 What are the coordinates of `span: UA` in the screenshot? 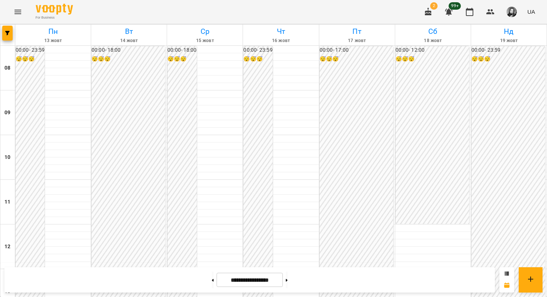 It's located at (531, 12).